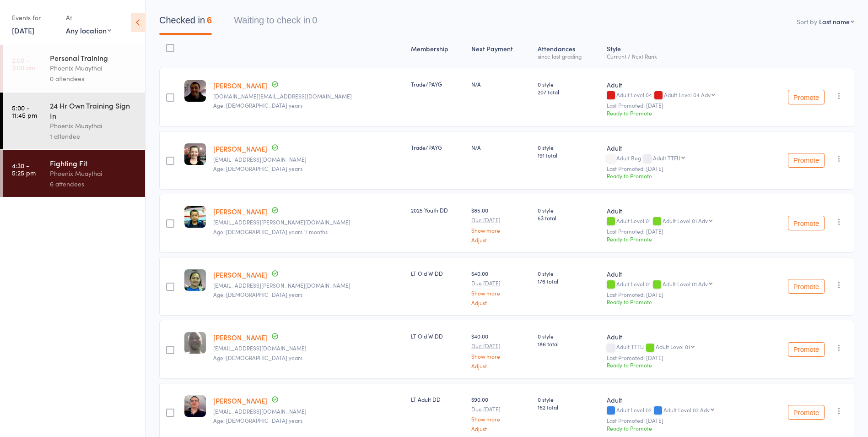 The image size is (868, 437). Describe the element at coordinates (438, 399) in the screenshot. I see `div: LT Adult DD` at that location.